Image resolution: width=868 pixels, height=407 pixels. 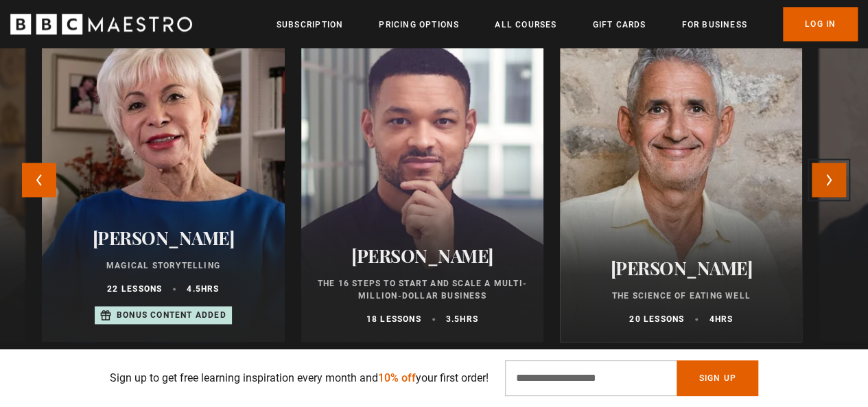 I want to click on p: 22 lessons, so click(x=134, y=289).